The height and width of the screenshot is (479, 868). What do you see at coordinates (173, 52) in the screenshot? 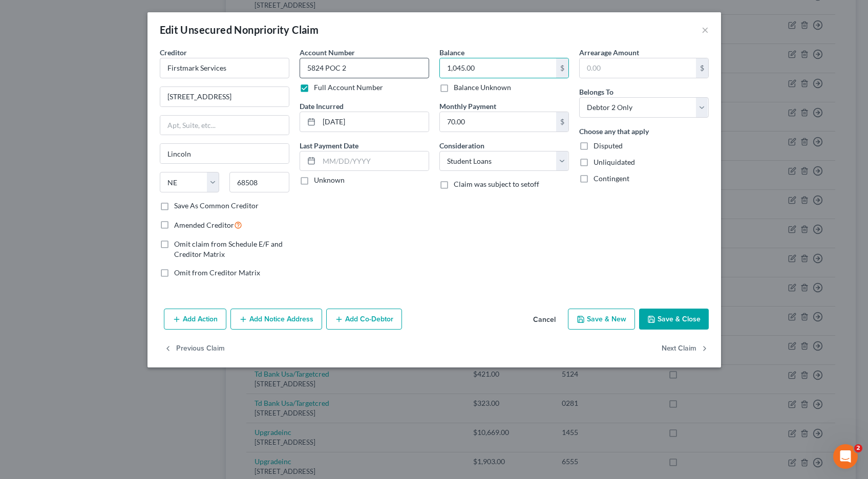
I see `span: Creditor` at bounding box center [173, 52].